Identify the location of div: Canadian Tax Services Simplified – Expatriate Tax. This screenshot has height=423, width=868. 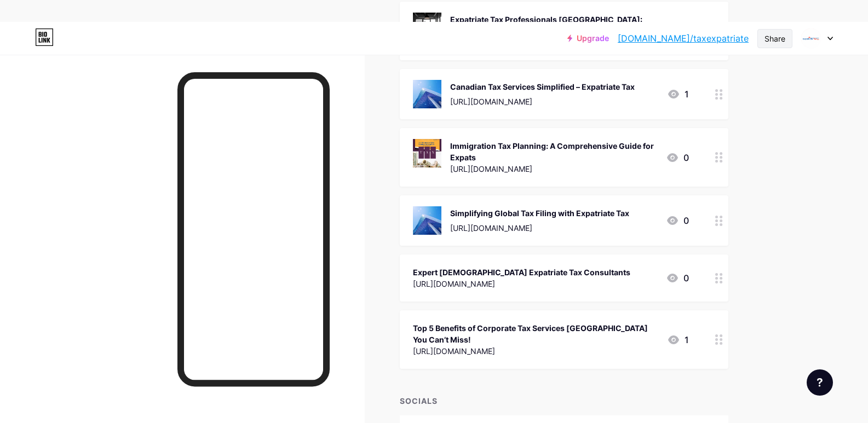
(542, 86).